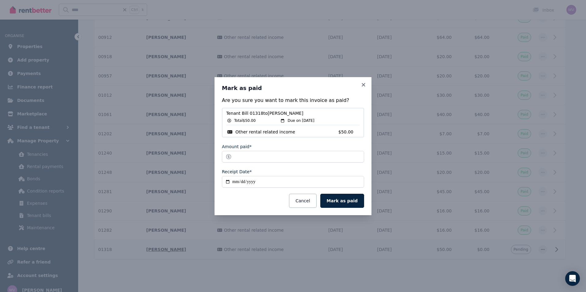 Image resolution: width=586 pixels, height=292 pixels. I want to click on div: Open Intercom Messenger, so click(573, 279).